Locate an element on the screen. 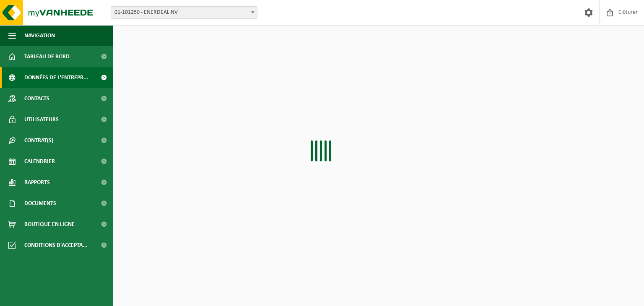 Image resolution: width=644 pixels, height=306 pixels. span: Conditions d'accepta... is located at coordinates (56, 245).